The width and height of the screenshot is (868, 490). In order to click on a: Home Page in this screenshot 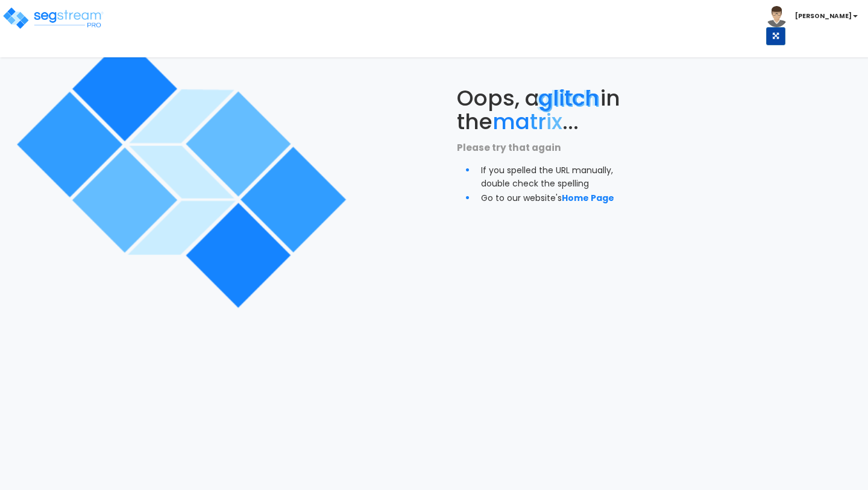, I will do `click(588, 198)`.